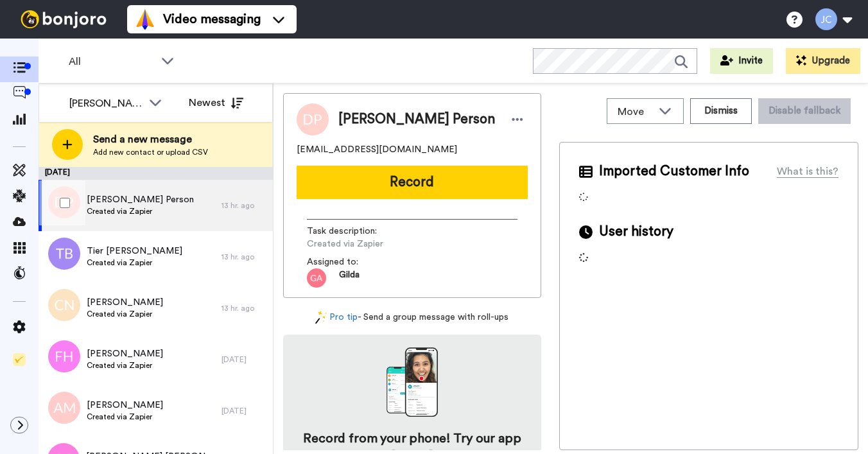  What do you see at coordinates (212, 20) in the screenshot?
I see `span: Video messaging` at bounding box center [212, 20].